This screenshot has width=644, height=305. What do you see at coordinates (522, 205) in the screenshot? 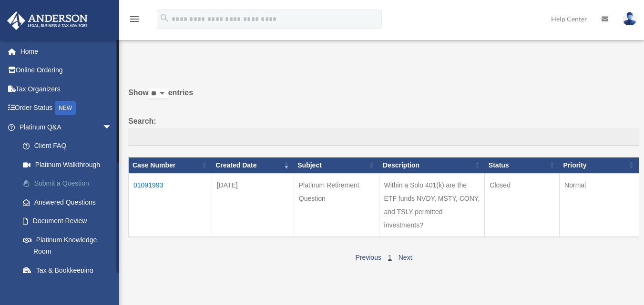
I see `td: Closed` at bounding box center [522, 205].